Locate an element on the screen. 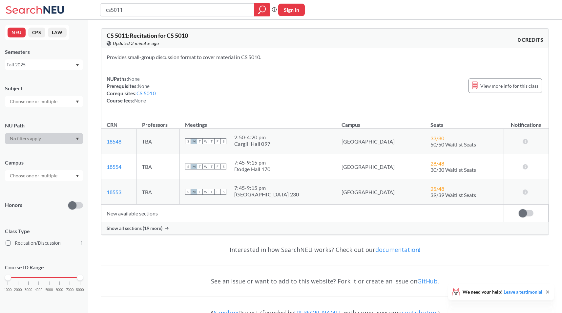 The image size is (562, 313). a: documentation! is located at coordinates (398, 250).